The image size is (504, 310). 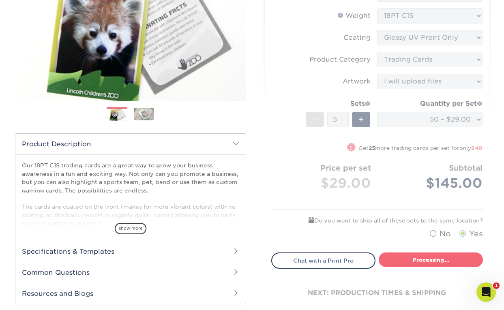 I want to click on h2: Product Description, so click(x=131, y=144).